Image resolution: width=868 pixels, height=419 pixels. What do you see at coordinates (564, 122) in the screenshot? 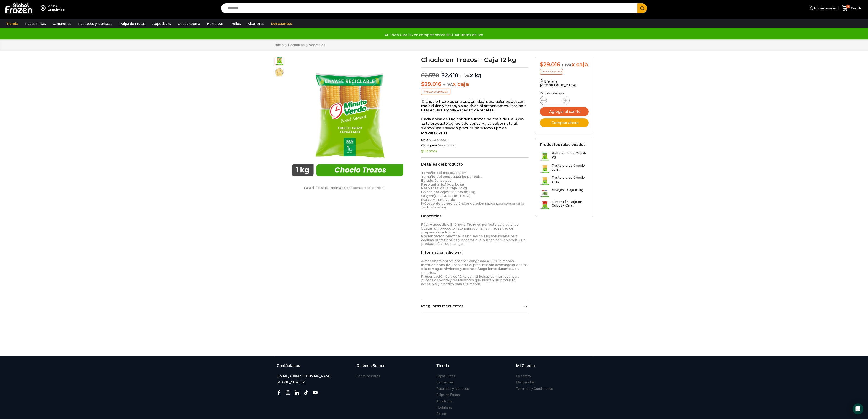
I see `button: Comprar ahora` at bounding box center [564, 122].